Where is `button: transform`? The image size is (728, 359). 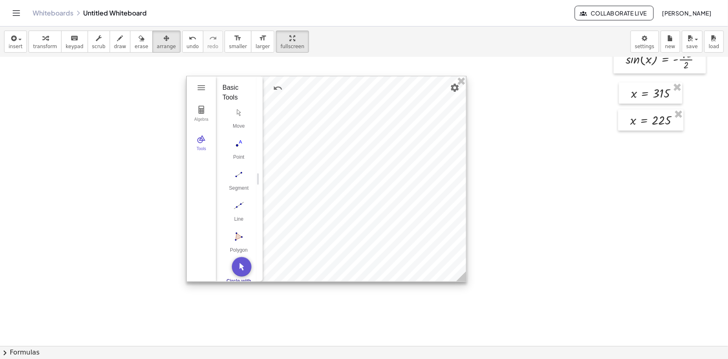
button: transform is located at coordinates (45, 42).